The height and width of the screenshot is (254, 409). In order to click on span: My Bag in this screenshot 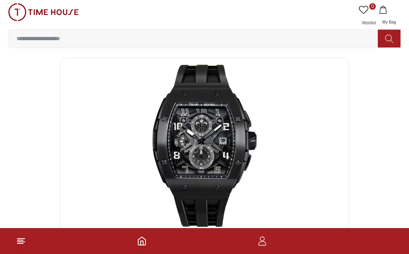, I will do `click(389, 22)`.